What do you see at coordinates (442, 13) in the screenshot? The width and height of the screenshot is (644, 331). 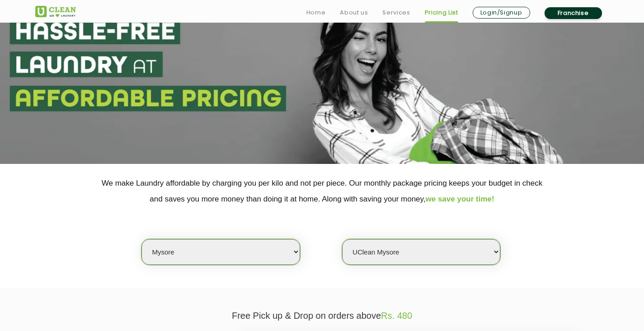 I see `a: Pricing List` at bounding box center [442, 13].